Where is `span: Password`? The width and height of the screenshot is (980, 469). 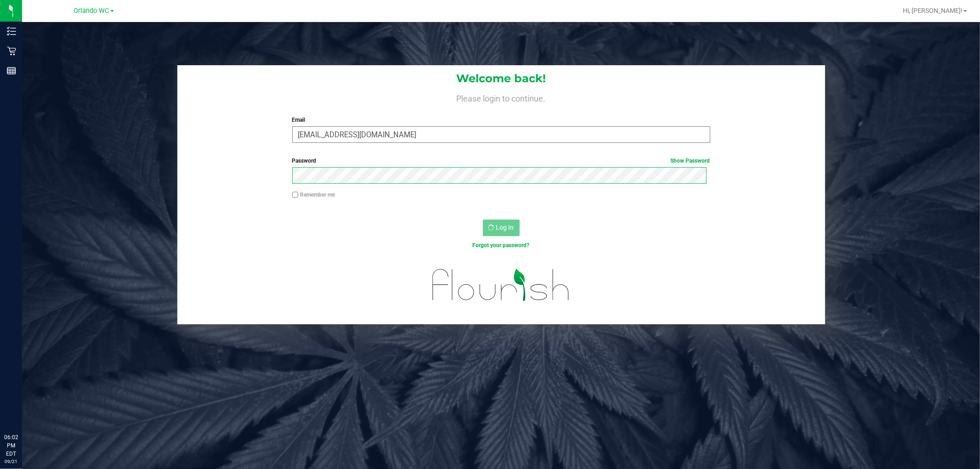
span: Password is located at coordinates (304, 161).